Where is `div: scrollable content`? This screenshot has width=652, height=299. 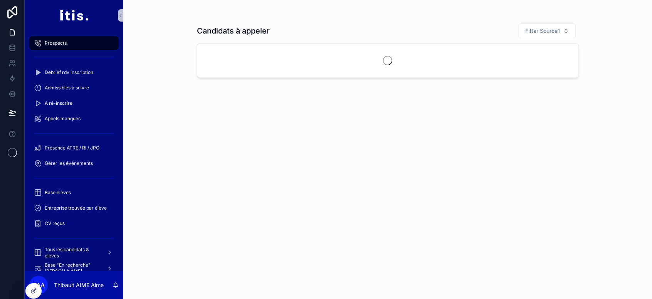
div: scrollable content is located at coordinates (74, 151).